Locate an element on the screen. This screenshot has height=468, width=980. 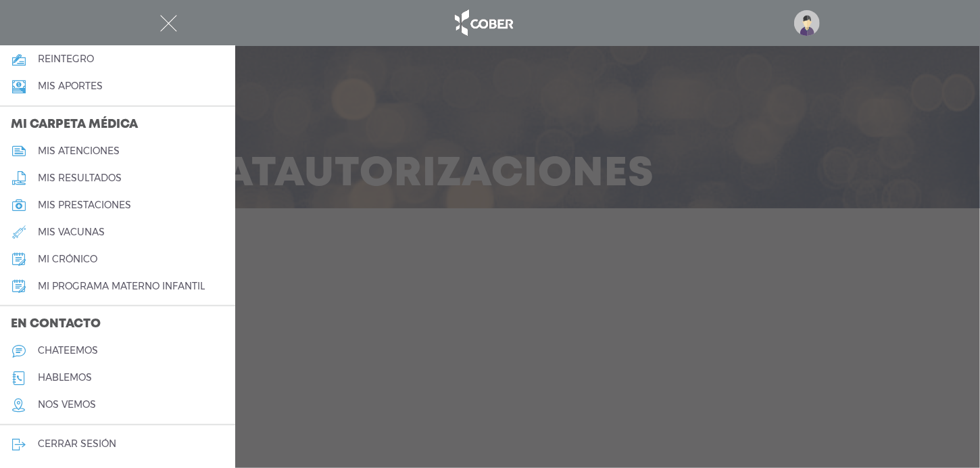
h5: reintegro is located at coordinates (65, 59).